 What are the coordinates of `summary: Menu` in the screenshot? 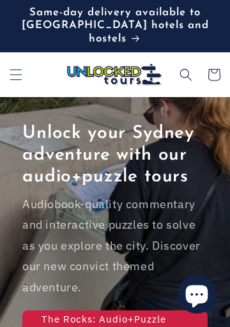 It's located at (16, 75).